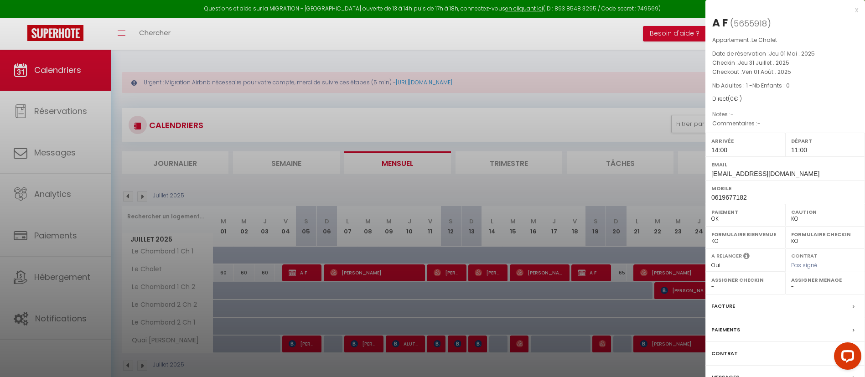 This screenshot has height=377, width=865. Describe the element at coordinates (763, 62) in the screenshot. I see `span: Jeu 31 Juillet . 2025` at that location.